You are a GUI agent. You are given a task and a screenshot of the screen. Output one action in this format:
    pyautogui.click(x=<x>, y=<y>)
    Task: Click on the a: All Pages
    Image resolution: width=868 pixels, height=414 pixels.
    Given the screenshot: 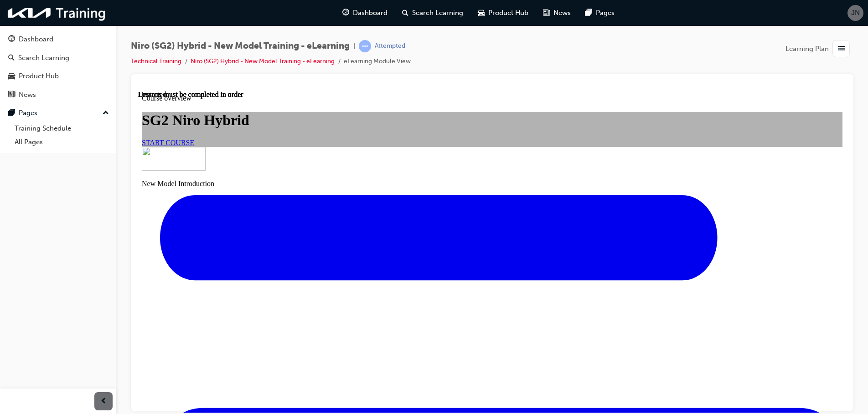 What is the action you would take?
    pyautogui.click(x=62, y=142)
    